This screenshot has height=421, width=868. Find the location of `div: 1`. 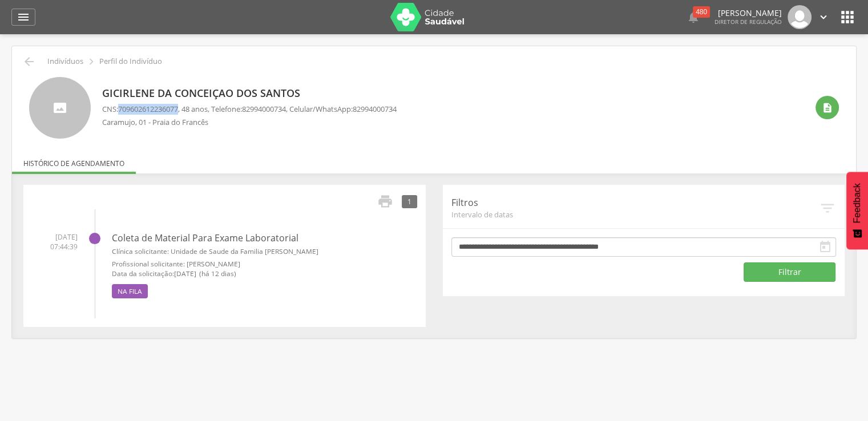

div: 1 is located at coordinates (409, 202).